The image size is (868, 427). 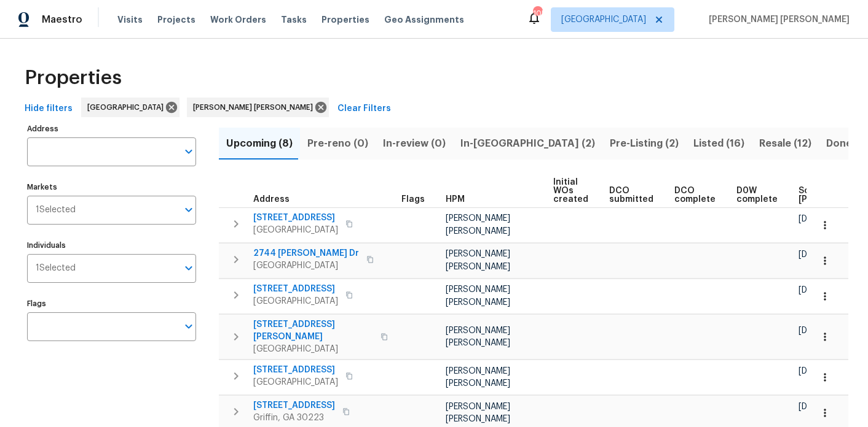 I want to click on span: DCO submitted, so click(x=631, y=195).